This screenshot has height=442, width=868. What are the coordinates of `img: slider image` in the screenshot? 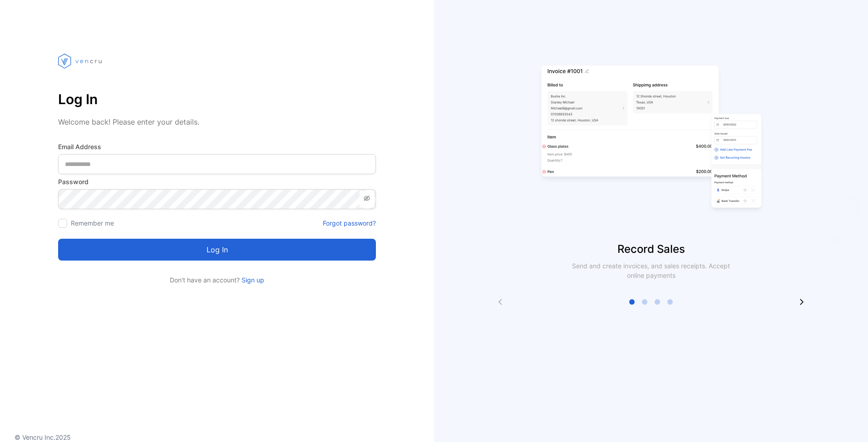 It's located at (651, 139).